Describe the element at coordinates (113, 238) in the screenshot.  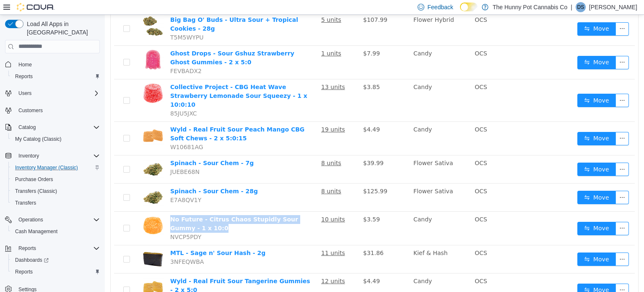
I see `a: MTL - Sage n' Sour Hash - 2g` at that location.